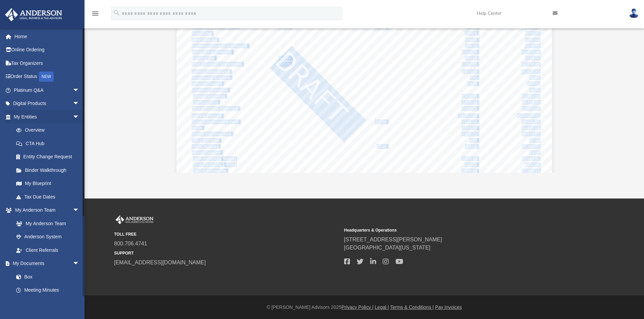  What do you see at coordinates (50, 197) in the screenshot?
I see `a: Tax Due Dates` at bounding box center [50, 197].